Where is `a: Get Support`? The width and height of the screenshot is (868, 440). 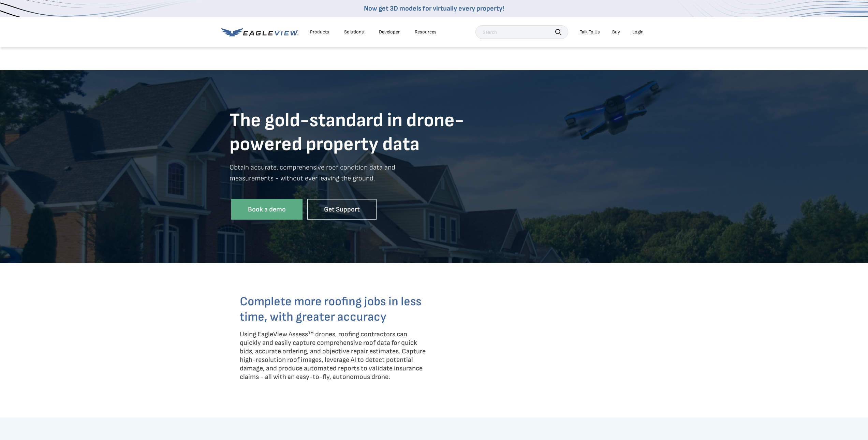 a: Get Support is located at coordinates (342, 209).